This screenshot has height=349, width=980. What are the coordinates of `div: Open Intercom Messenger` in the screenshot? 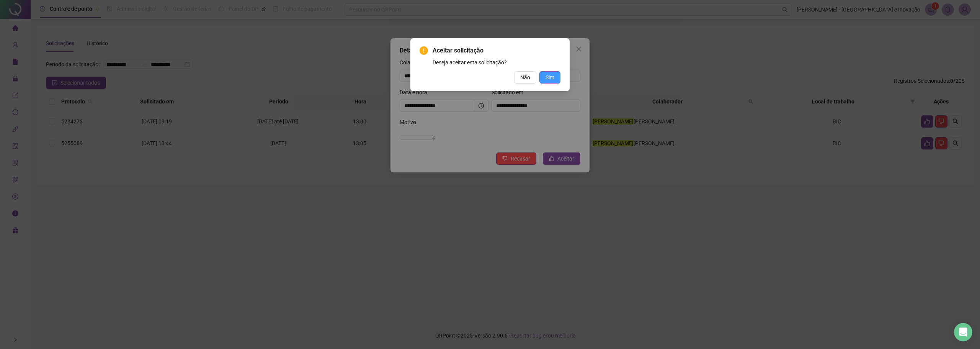 It's located at (963, 332).